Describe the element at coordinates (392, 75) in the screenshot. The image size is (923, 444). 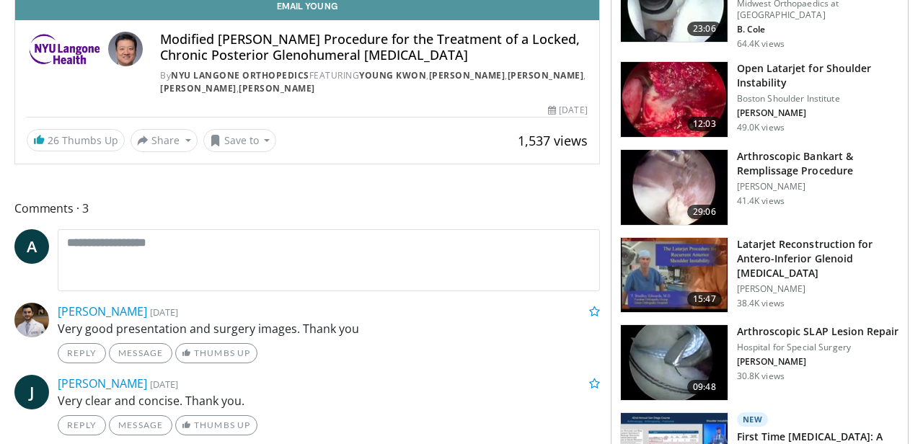
I see `a: Young Kwon` at that location.